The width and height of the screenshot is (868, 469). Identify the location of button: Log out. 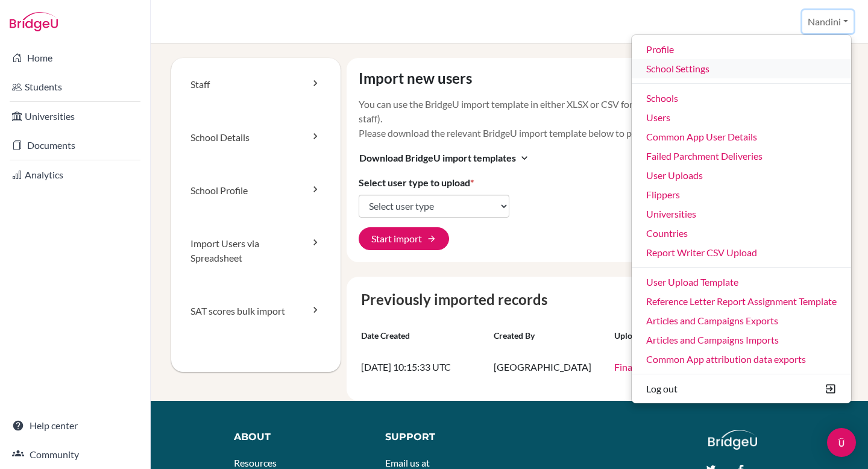
(742, 388).